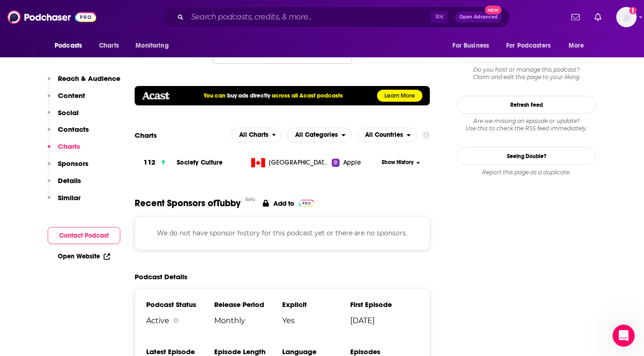 This screenshot has height=356, width=644. What do you see at coordinates (527, 70) in the screenshot?
I see `span: Do you host or manage this podcast?` at bounding box center [527, 70].